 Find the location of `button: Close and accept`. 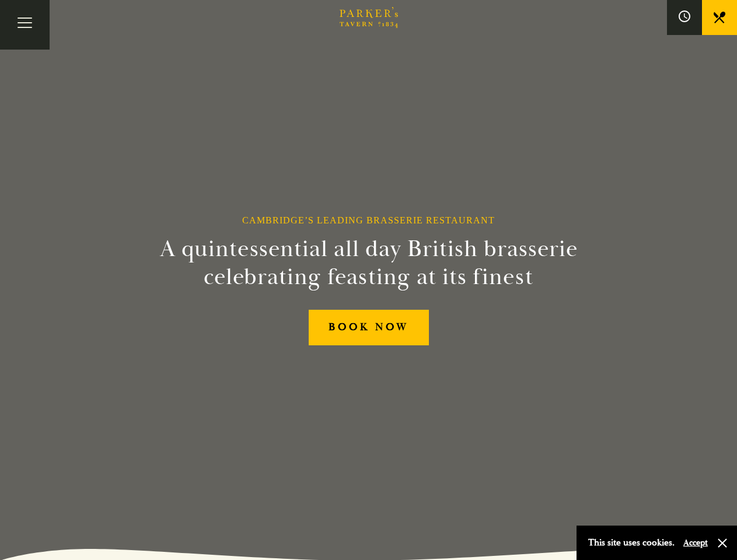

button: Close and accept is located at coordinates (722, 543).